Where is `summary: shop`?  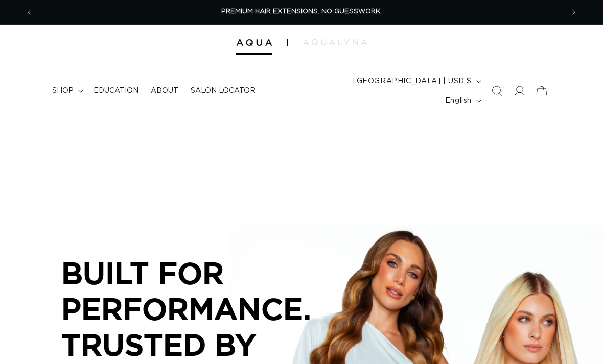
summary: shop is located at coordinates (67, 91).